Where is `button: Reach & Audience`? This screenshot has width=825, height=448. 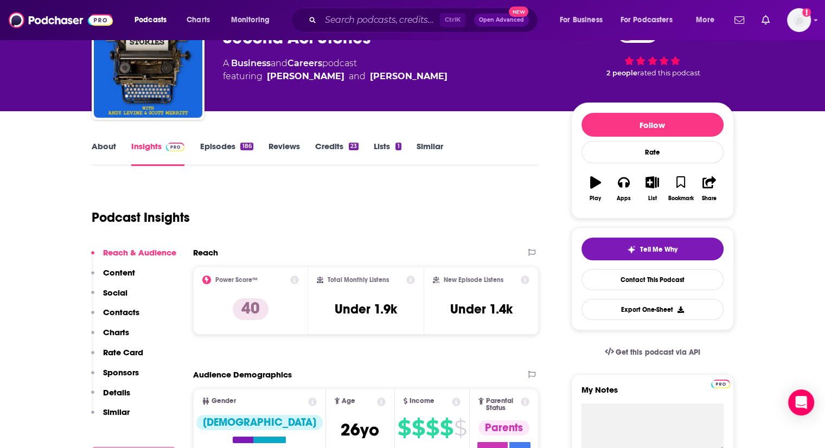 button: Reach & Audience is located at coordinates (133, 257).